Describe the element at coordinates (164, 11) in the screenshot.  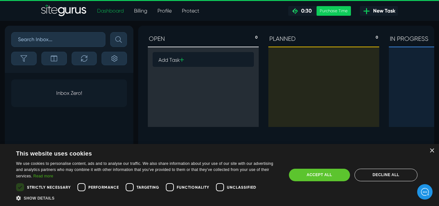
I see `a: Profile` at that location.